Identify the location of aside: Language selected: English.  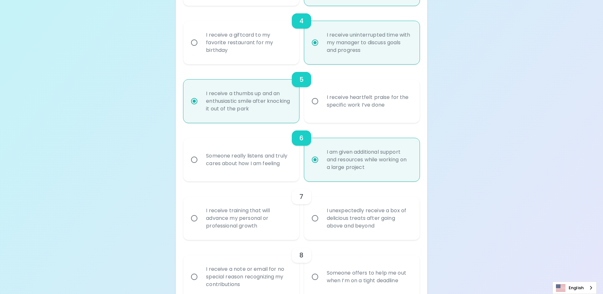
(574, 287).